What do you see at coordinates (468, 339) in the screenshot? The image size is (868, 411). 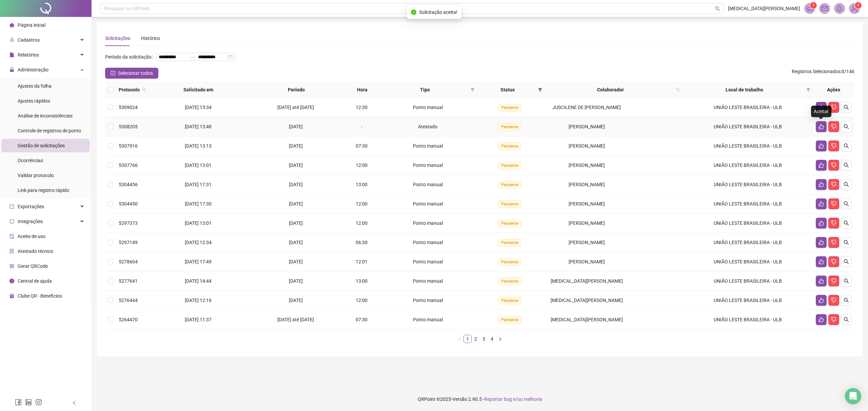 I see `li: 1` at bounding box center [468, 339].